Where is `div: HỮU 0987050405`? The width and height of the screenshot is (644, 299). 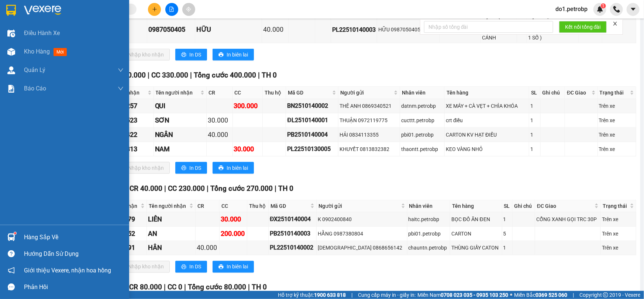
div: HỮU 0987050405 is located at coordinates (408, 29).